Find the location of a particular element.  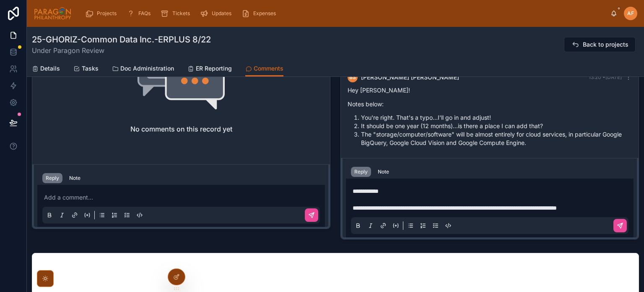

a: FAQs is located at coordinates (140, 14).